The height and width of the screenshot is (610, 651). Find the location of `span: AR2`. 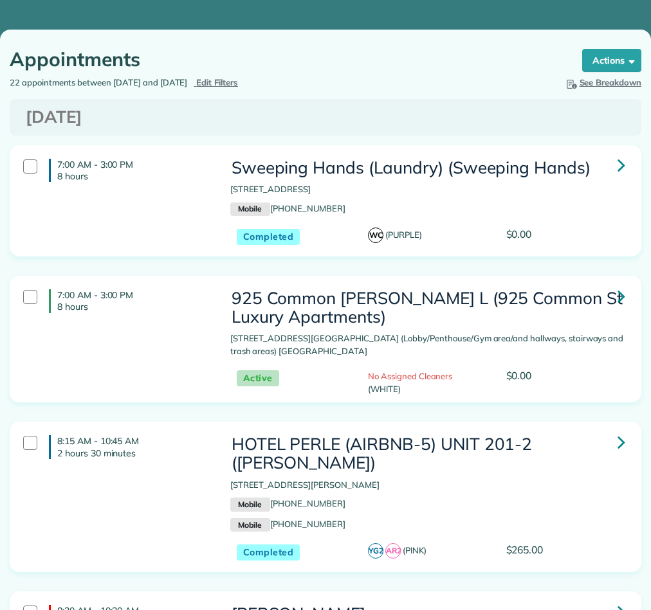

span: AR2 is located at coordinates (393, 551).